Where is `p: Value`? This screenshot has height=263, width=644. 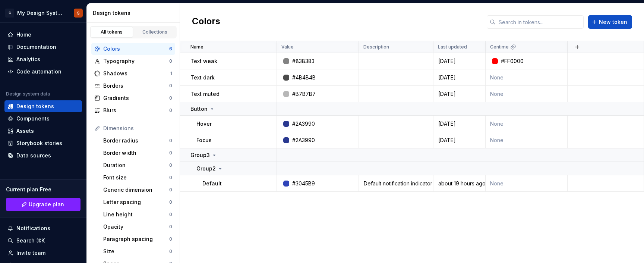
p: Value is located at coordinates (287, 47).